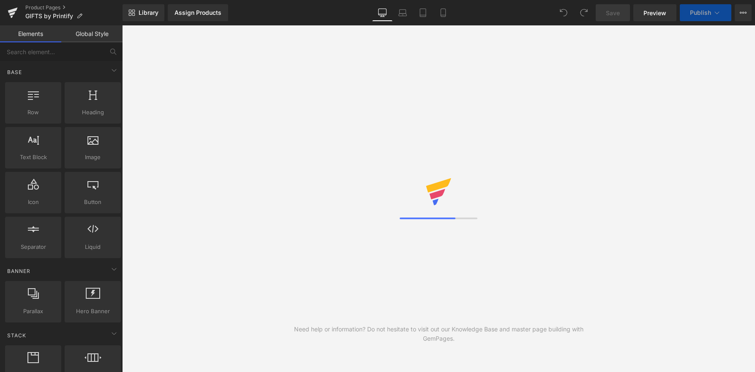 Image resolution: width=755 pixels, height=372 pixels. Describe the element at coordinates (655, 13) in the screenshot. I see `a: Preview` at that location.